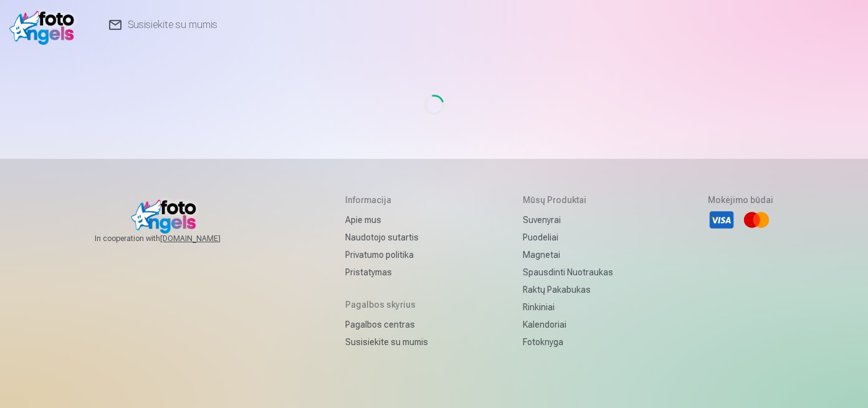  What do you see at coordinates (45, 25) in the screenshot?
I see `img: /v1` at bounding box center [45, 25].